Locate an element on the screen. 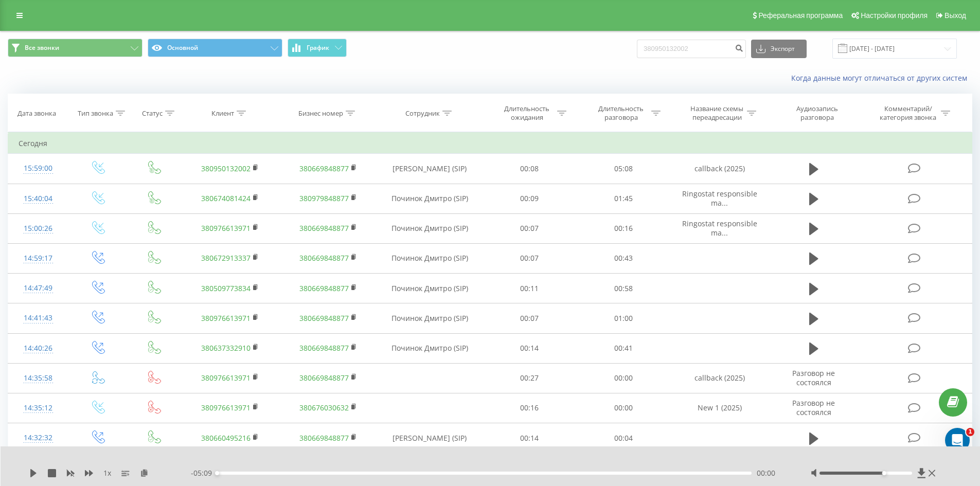 The height and width of the screenshot is (486, 980). div: Аудиозапись разговора is located at coordinates (817, 113).